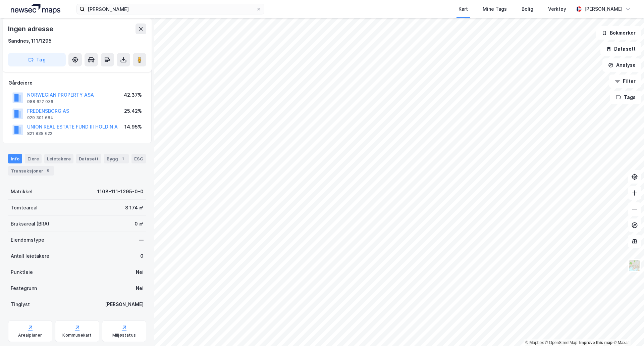 The height and width of the screenshot is (346, 644). What do you see at coordinates (171, 10) in the screenshot?
I see `input: Søk på adresse, matrikkel, gårdeiere, leietakere eller personer` at bounding box center [171, 10].